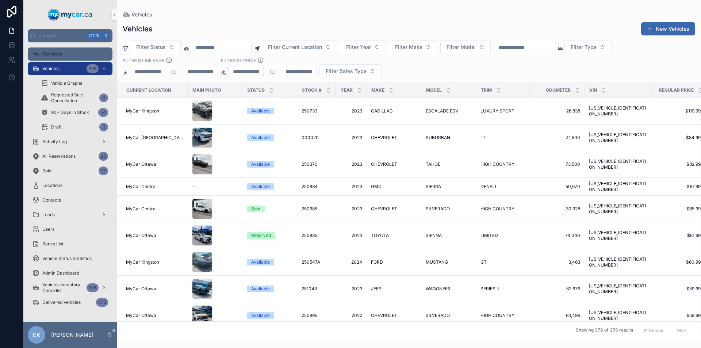 The image size is (701, 348). I want to click on span: 250895, so click(309, 316).